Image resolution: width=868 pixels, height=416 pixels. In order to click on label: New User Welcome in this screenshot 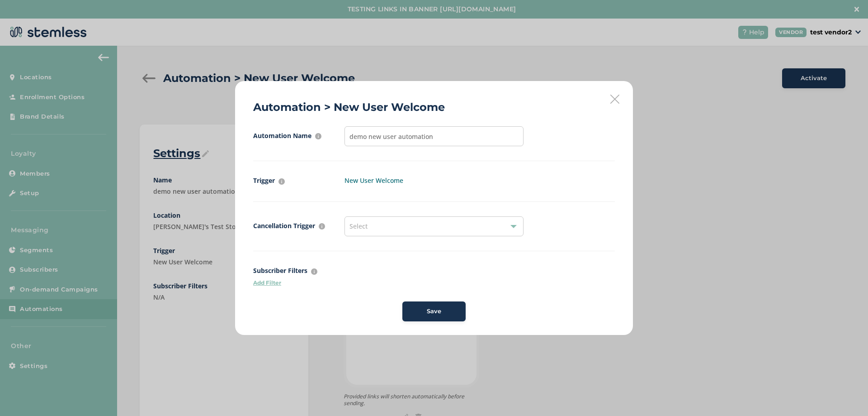, I will do `click(434, 180)`.